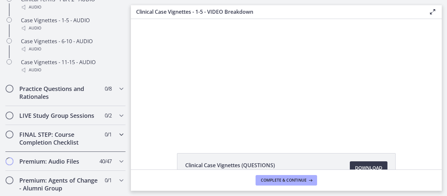 Image resolution: width=447 pixels, height=196 pixels. What do you see at coordinates (72, 45) in the screenshot?
I see `div: Case Vignettes - 6-10 - AUDIO` at bounding box center [72, 45].